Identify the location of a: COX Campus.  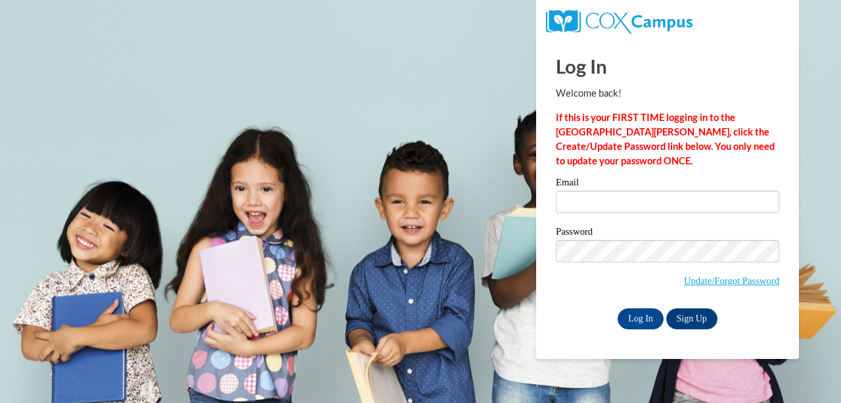
(619, 20).